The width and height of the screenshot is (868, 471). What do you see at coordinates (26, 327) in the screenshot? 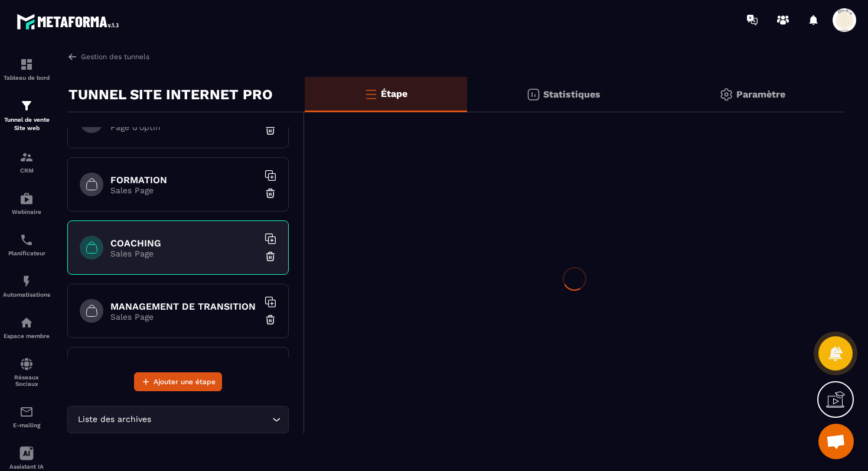
I see `a: automationsautomationsEspace membre` at bounding box center [26, 327].